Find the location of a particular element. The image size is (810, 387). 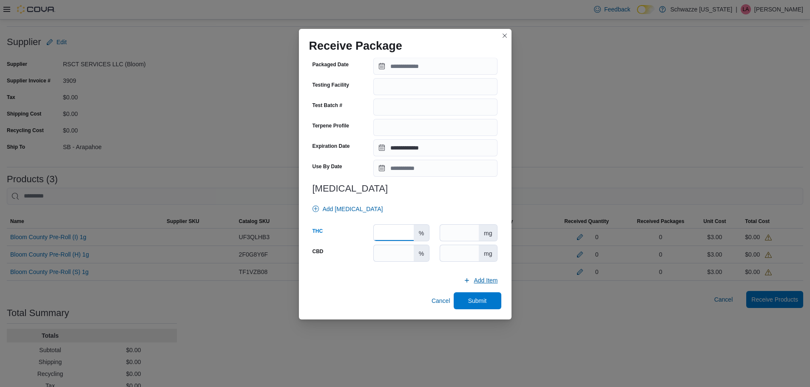

label: Testing Facility is located at coordinates (331, 85).